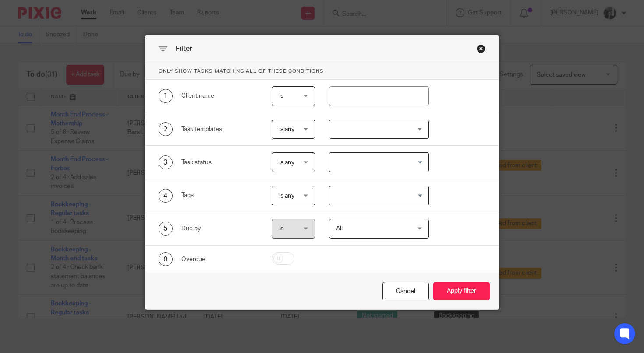  I want to click on button: Apply filter, so click(462, 292).